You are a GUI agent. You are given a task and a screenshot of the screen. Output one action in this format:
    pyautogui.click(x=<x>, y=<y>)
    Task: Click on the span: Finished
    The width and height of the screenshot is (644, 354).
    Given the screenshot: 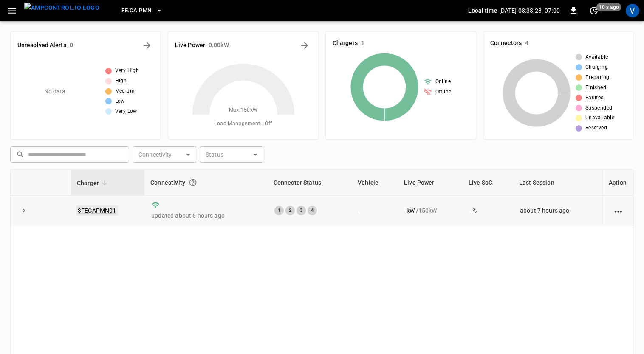 What is the action you would take?
    pyautogui.click(x=596, y=88)
    